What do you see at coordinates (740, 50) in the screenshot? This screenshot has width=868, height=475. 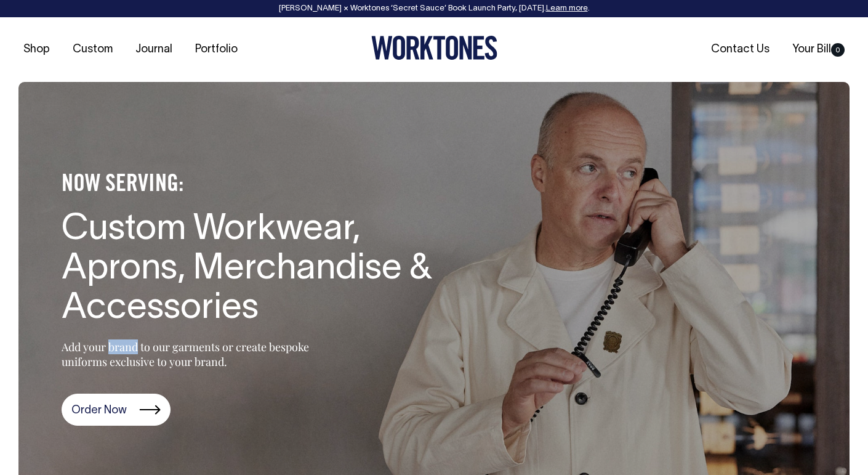 I see `a: Contact Us` at bounding box center [740, 50].